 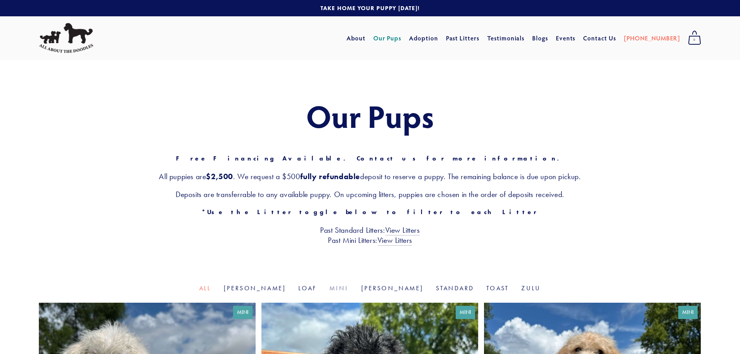 What do you see at coordinates (370, 212) in the screenshot?
I see `strong: *Use the Litter toggle below to filter to each Litter` at bounding box center [370, 212].